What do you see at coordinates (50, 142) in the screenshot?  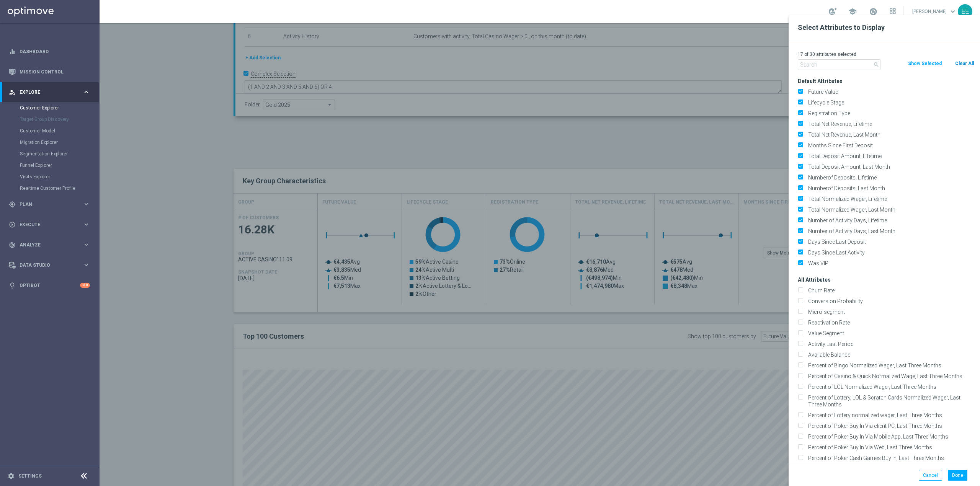 I see `a: Migration Explorer` at bounding box center [50, 142].